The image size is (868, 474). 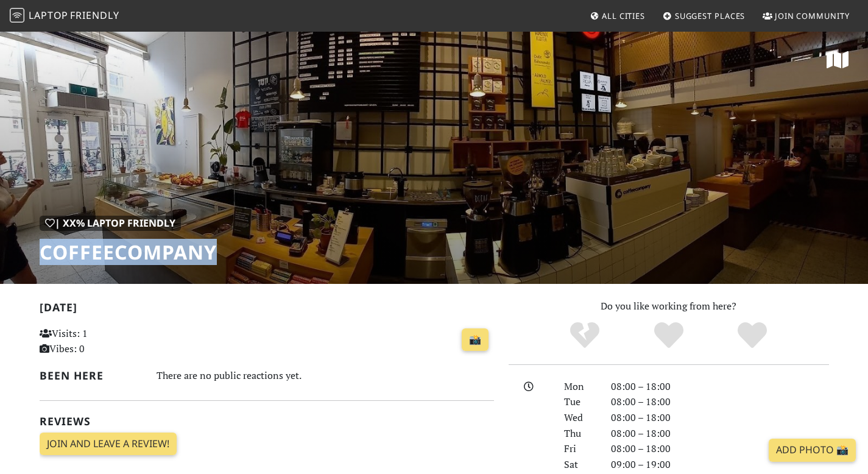 What do you see at coordinates (17, 15) in the screenshot?
I see `img: LaptopFriendly` at bounding box center [17, 15].